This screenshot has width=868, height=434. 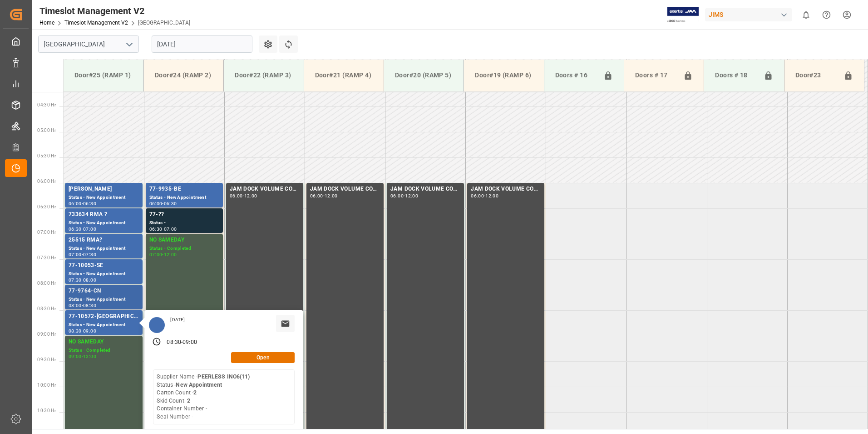 What do you see at coordinates (749, 14) in the screenshot?
I see `div: JIMS` at bounding box center [749, 14].